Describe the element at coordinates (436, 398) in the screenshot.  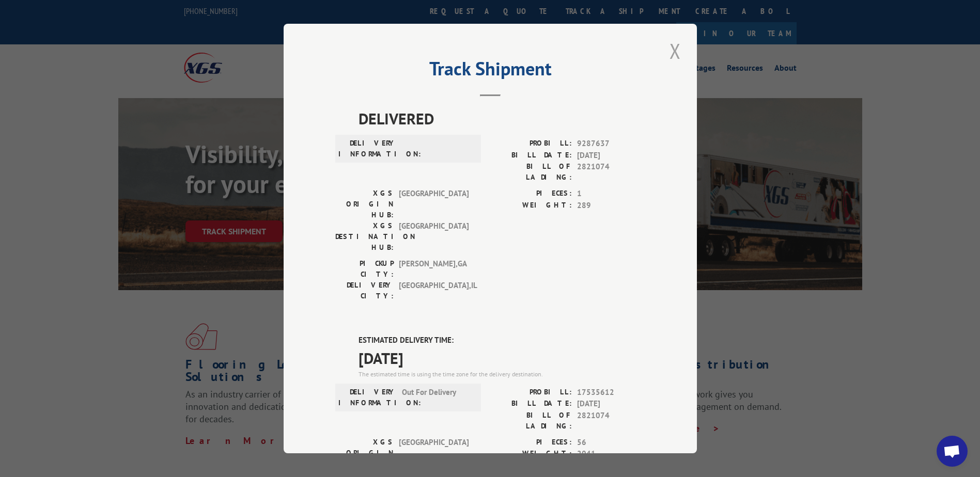
I see `span: Out For Delivery` at that location.